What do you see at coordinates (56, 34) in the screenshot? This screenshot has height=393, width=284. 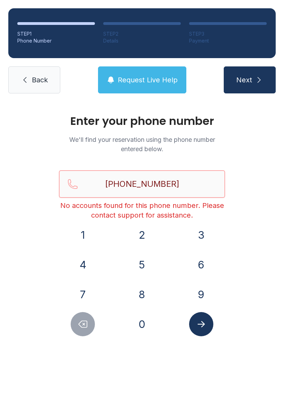 I see `div: STEP 1` at bounding box center [56, 34].